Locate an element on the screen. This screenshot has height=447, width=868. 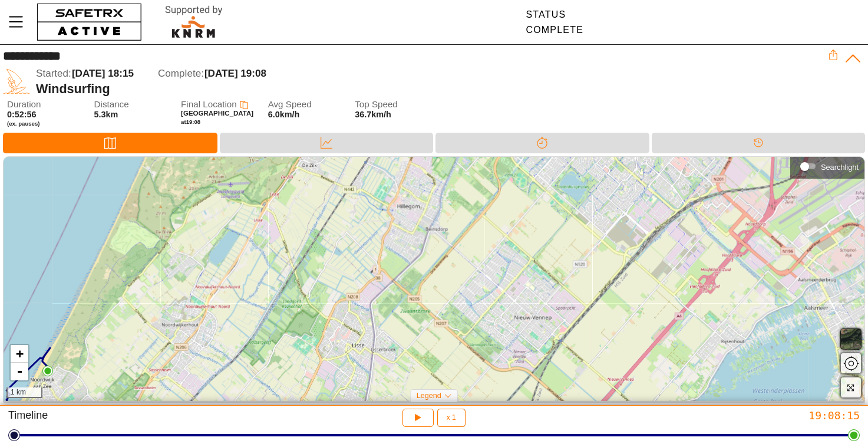
div: 1 km is located at coordinates (24, 393).